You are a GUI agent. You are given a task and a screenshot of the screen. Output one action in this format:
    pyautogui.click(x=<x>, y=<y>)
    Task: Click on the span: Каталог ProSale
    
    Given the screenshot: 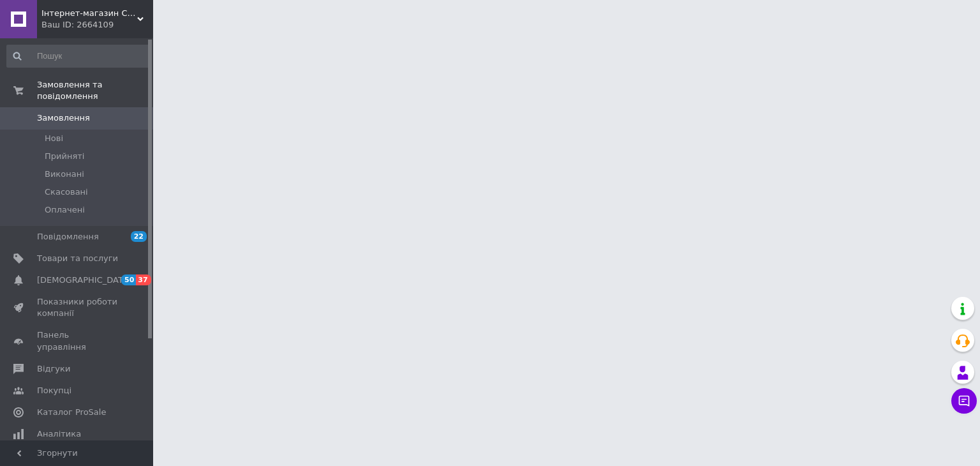 What is the action you would take?
    pyautogui.click(x=72, y=412)
    